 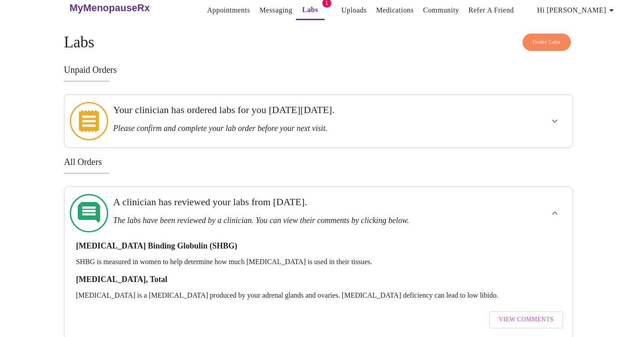 What do you see at coordinates (491, 10) in the screenshot?
I see `a: Refer a Friend` at bounding box center [491, 10].